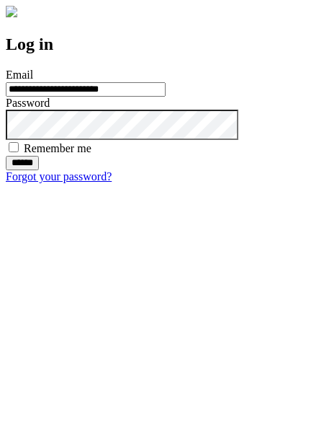 The height and width of the screenshot is (430, 324). Describe the element at coordinates (58, 148) in the screenshot. I see `label: Remember me` at that location.